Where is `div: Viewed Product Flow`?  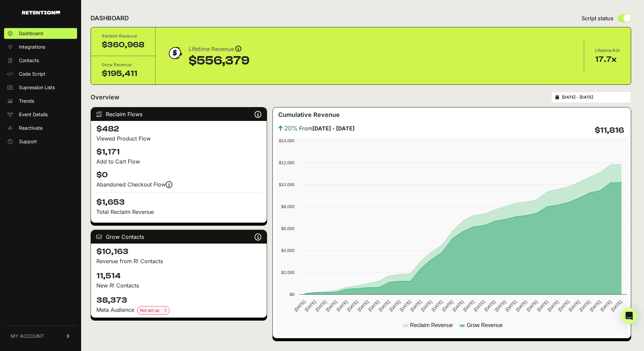
div: Viewed Product Flow is located at coordinates (179, 139).